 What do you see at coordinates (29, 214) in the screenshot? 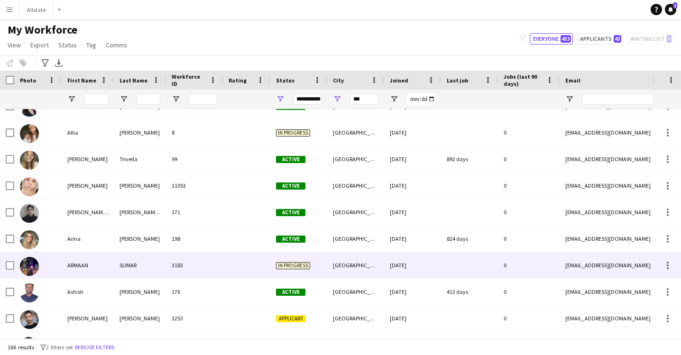
I see `img: Antonio Alfredo Gomez Canton` at bounding box center [29, 214].